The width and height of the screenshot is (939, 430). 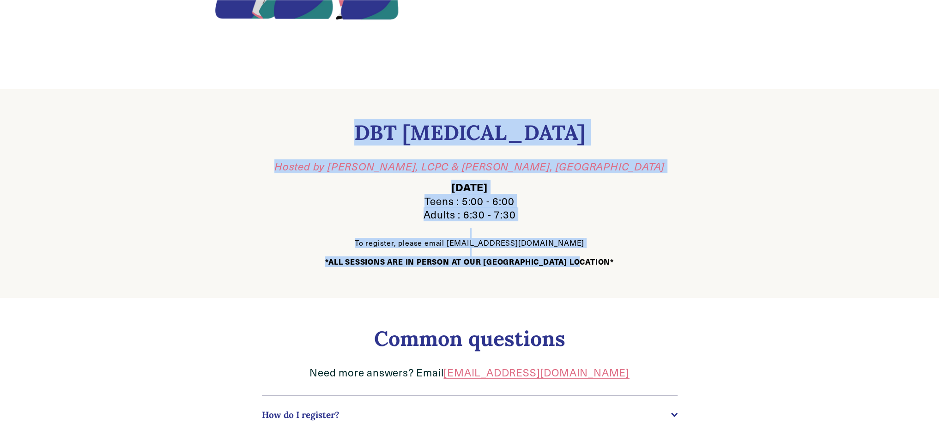 What do you see at coordinates (470, 372) in the screenshot?
I see `p: Need more answers? Email` at bounding box center [470, 372].